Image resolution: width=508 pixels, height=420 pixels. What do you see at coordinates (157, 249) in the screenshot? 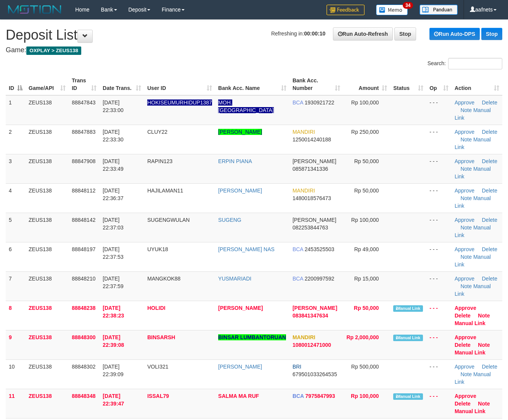
I see `span: UYUK18` at bounding box center [157, 249].